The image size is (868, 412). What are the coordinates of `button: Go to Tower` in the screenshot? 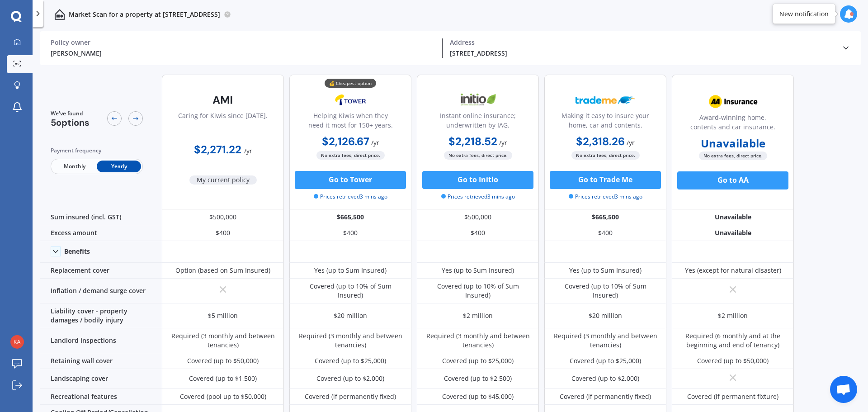 It's located at (350, 180).